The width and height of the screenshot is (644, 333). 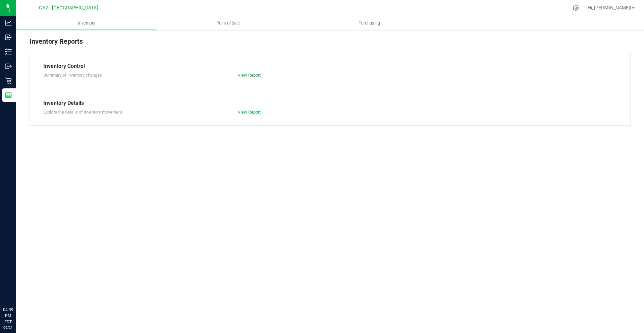 I want to click on a: Point of Sale, so click(x=228, y=23).